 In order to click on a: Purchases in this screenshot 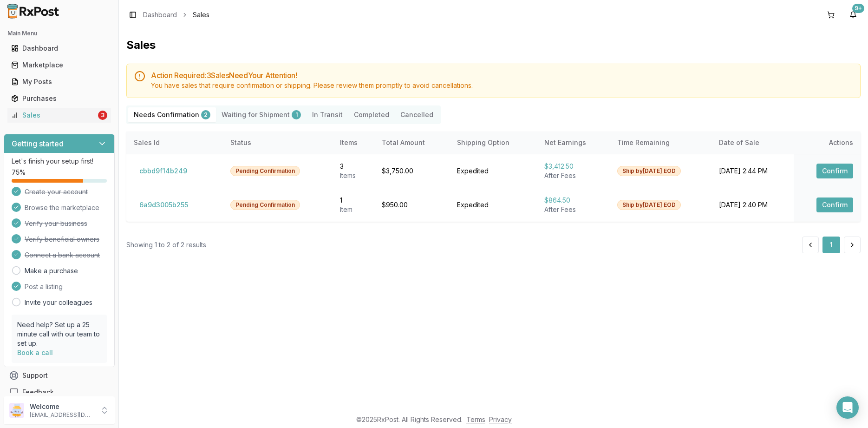, I will do `click(59, 98)`.